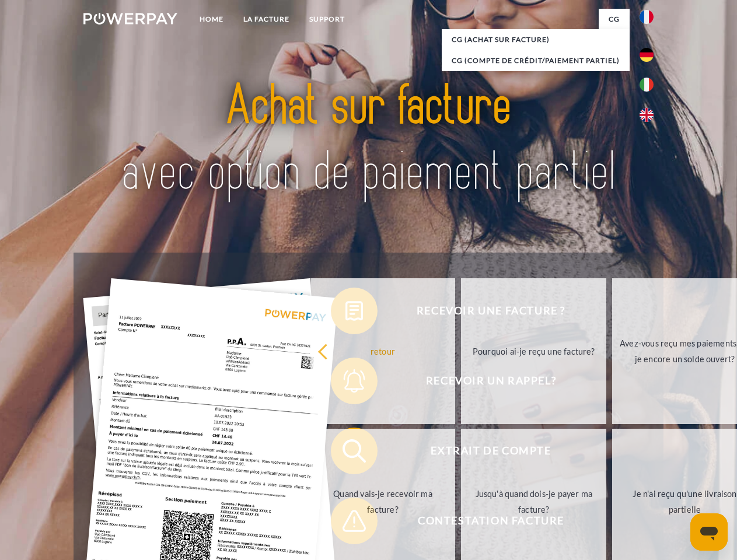  I want to click on img: logo-powerpay-white.svg, so click(130, 19).